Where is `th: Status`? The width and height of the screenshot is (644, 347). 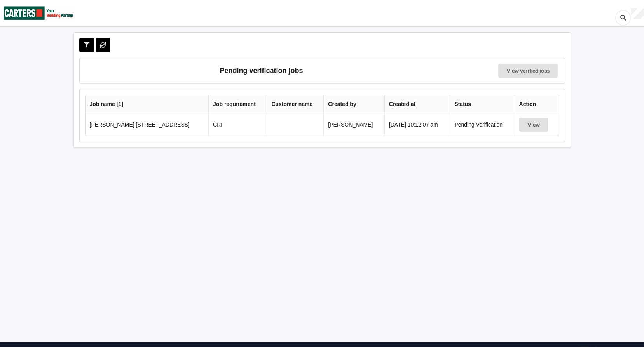 th: Status is located at coordinates (482, 104).